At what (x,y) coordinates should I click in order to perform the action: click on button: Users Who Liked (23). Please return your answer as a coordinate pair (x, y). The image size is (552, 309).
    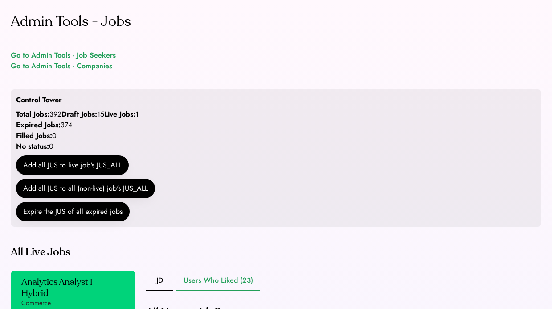
    Looking at the image, I should click on (219, 280).